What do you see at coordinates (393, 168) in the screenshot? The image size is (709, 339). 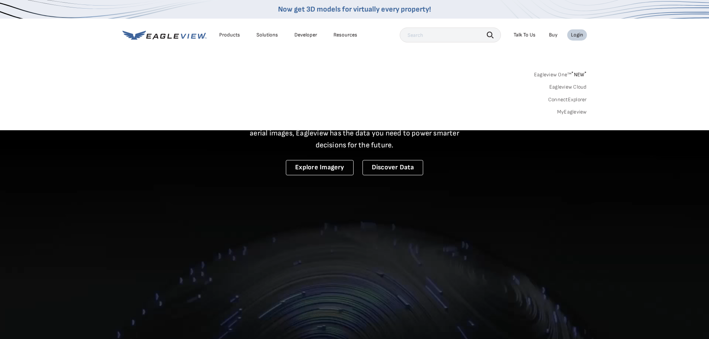 I see `a: Discover Data` at bounding box center [393, 168].